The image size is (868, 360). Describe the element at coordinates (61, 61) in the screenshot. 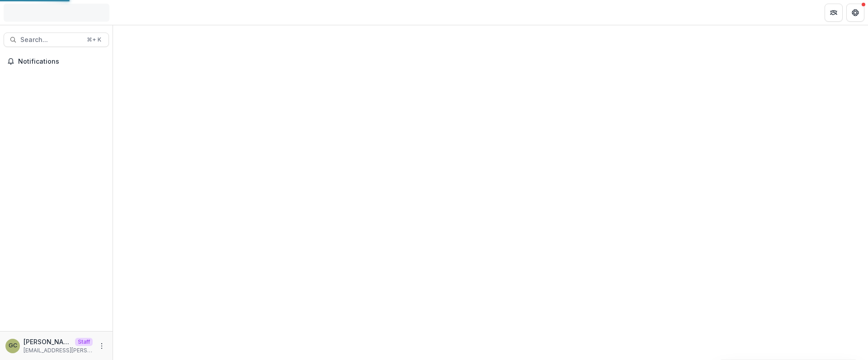

I see `span: Notifications` at that location.